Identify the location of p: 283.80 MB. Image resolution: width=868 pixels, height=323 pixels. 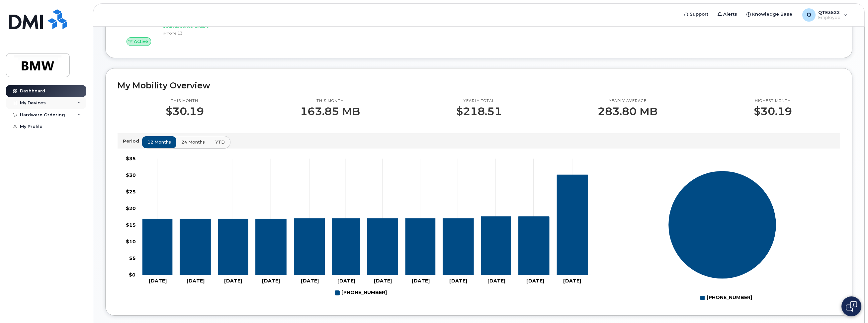
(628, 111).